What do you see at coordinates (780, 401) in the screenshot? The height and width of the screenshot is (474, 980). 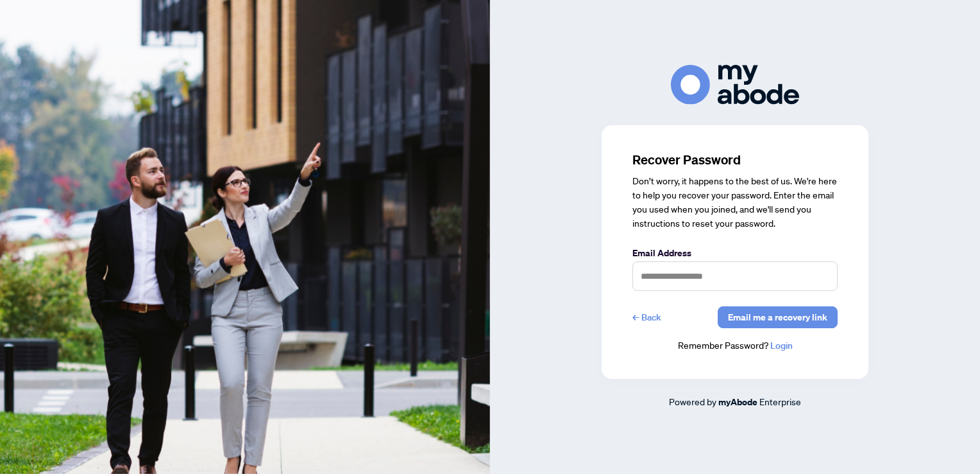 I see `span: Enterprise` at bounding box center [780, 401].